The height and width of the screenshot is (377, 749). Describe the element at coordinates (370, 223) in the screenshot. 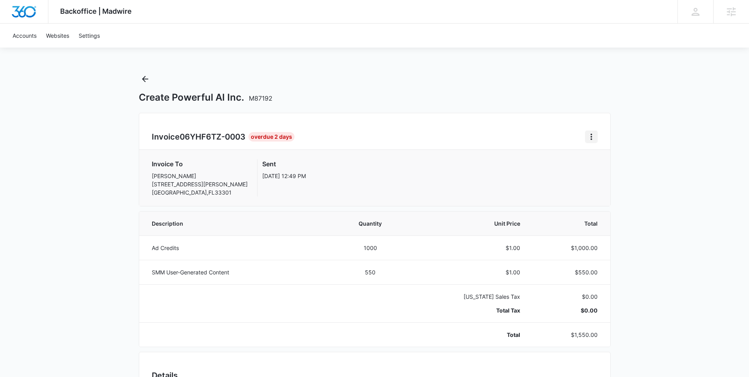

I see `span: Quantity` at that location.